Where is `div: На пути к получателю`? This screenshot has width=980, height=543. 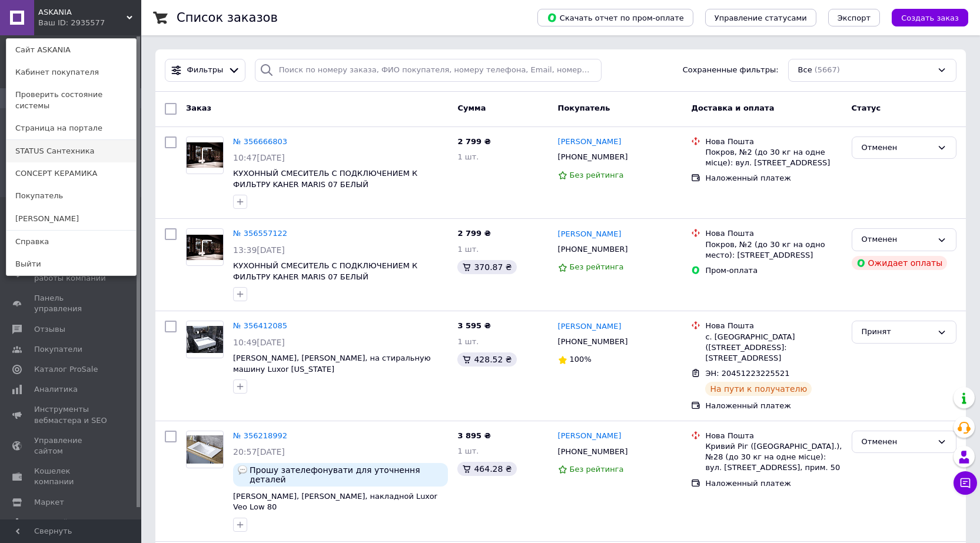
div: На пути к получателю is located at coordinates (758, 389).